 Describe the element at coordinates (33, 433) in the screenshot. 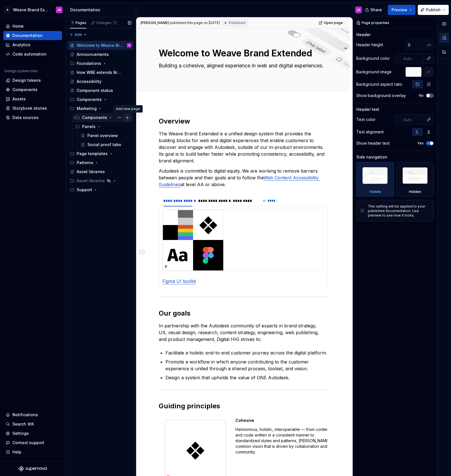

I see `a: Settings` at that location.